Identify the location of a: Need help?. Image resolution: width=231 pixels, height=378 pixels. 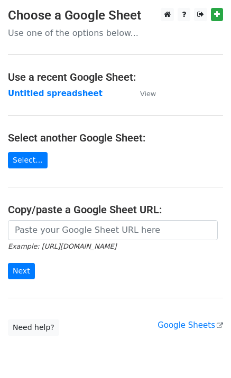
(33, 327).